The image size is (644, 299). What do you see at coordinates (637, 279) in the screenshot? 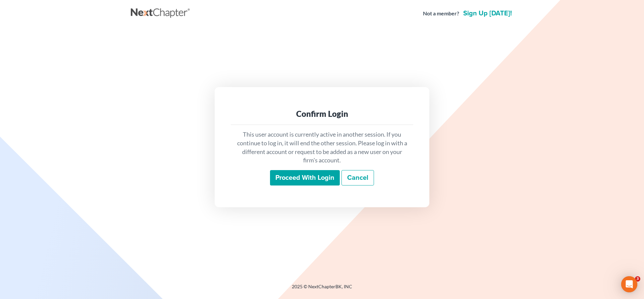
I see `span: 3` at bounding box center [637, 279].